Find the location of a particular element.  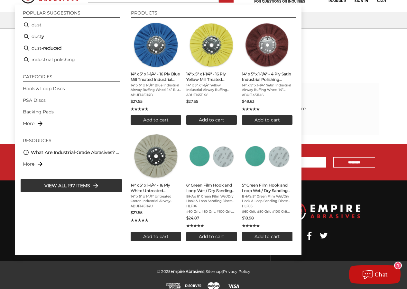

span: 5" Green Film Hook and Loop Wet / Dry Sanding Discs - 50 Pack is located at coordinates (267, 188).